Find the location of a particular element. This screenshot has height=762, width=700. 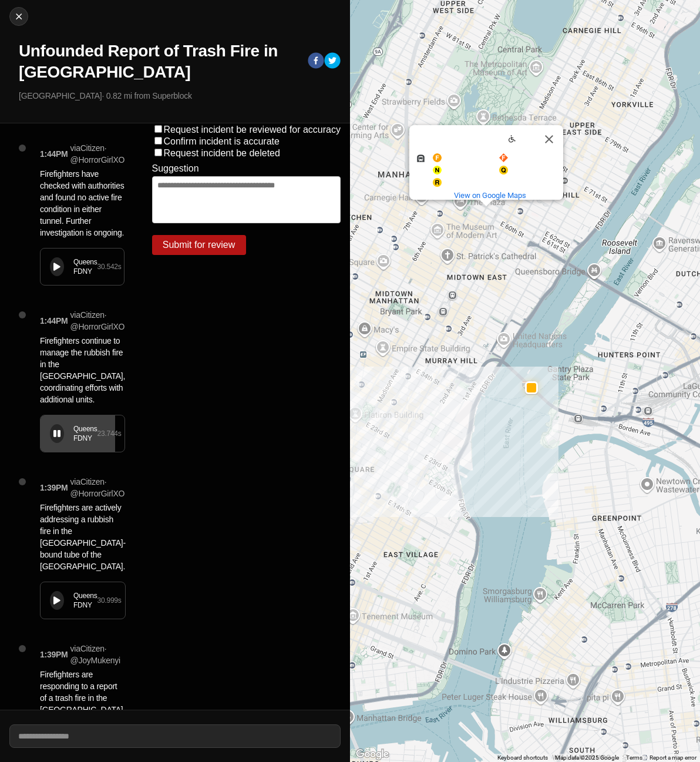

button: cancel is located at coordinates (19, 17).